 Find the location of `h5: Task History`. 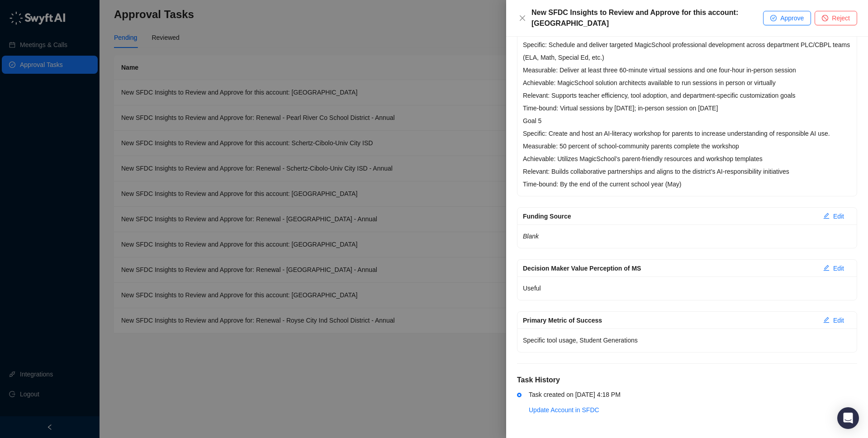

h5: Task History is located at coordinates (687, 381).